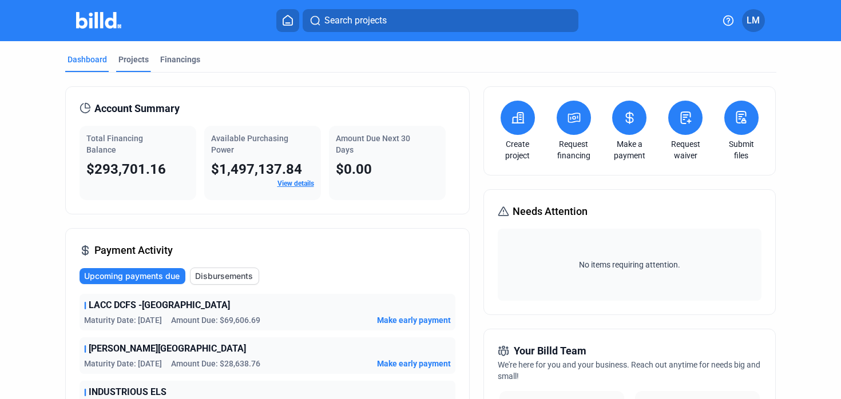 The height and width of the screenshot is (399, 841). What do you see at coordinates (440, 21) in the screenshot?
I see `button: Search projects` at bounding box center [440, 21].